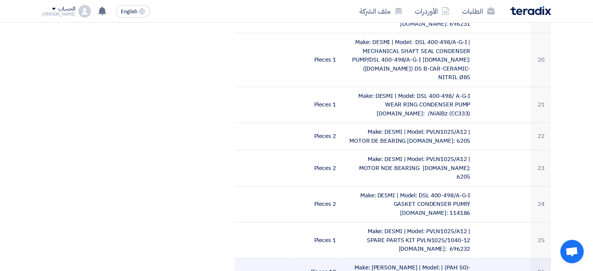 This screenshot has height=271, width=593. Describe the element at coordinates (541, 240) in the screenshot. I see `td: 25` at that location.